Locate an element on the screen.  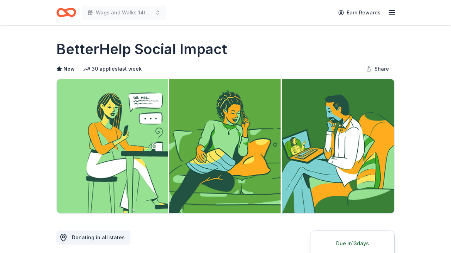
a: Earn Rewards is located at coordinates (359, 13).